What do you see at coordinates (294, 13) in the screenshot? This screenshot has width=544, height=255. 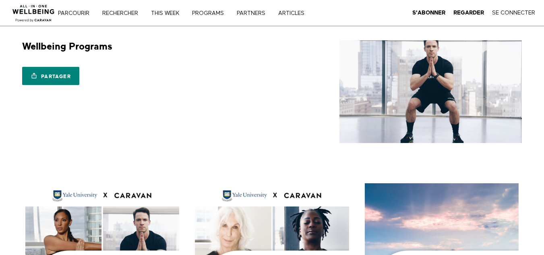 I see `a: ARTICLES` at bounding box center [294, 13].